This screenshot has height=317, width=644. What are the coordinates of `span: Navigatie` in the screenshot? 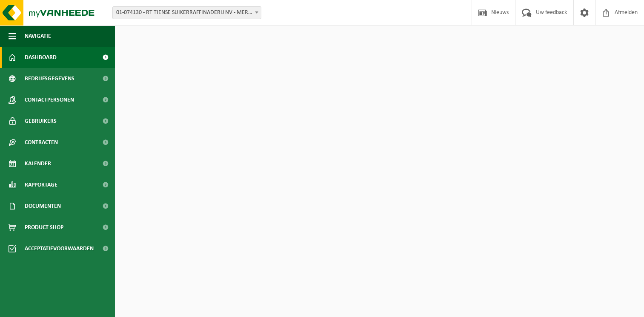 It's located at (38, 36).